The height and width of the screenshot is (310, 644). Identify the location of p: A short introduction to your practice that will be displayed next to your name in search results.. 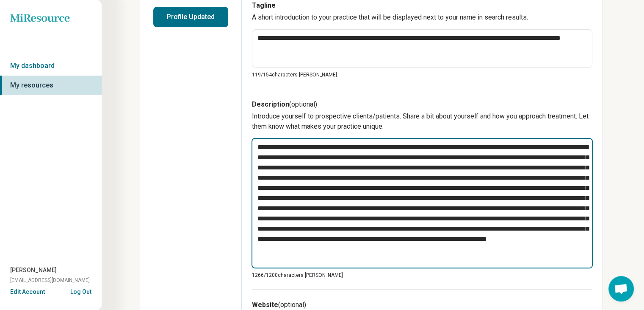
(423, 18).